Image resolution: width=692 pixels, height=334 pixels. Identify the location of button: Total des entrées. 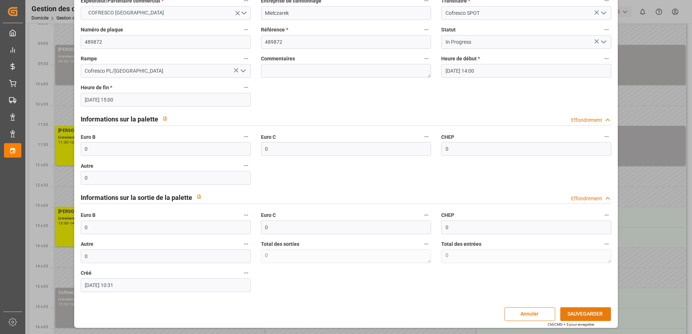
(606, 244).